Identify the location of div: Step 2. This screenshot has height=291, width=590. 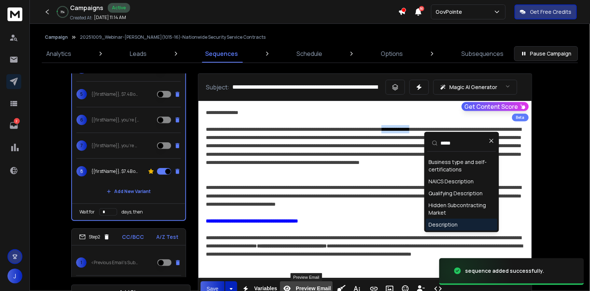
(94, 237).